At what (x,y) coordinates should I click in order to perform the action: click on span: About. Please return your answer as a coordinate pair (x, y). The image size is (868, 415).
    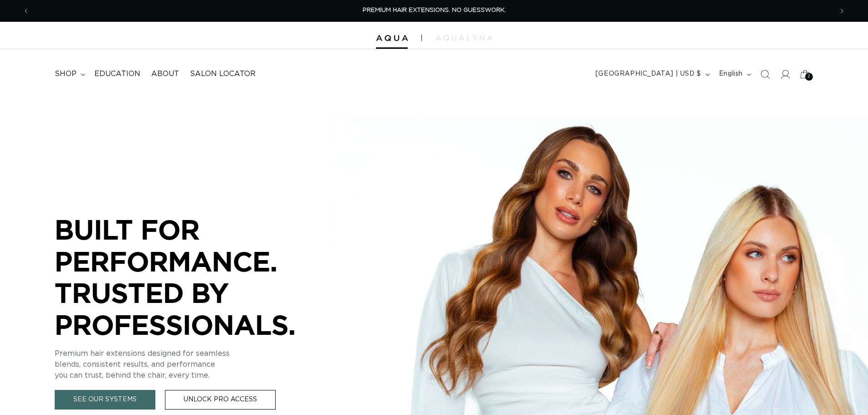
    Looking at the image, I should click on (165, 73).